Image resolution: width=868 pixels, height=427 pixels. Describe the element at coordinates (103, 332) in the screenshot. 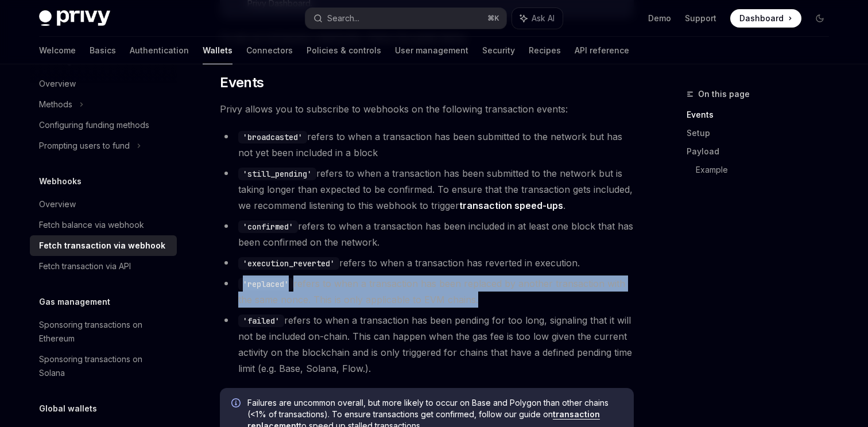

I see `a: Sponsoring transactions on Ethereum` at that location.